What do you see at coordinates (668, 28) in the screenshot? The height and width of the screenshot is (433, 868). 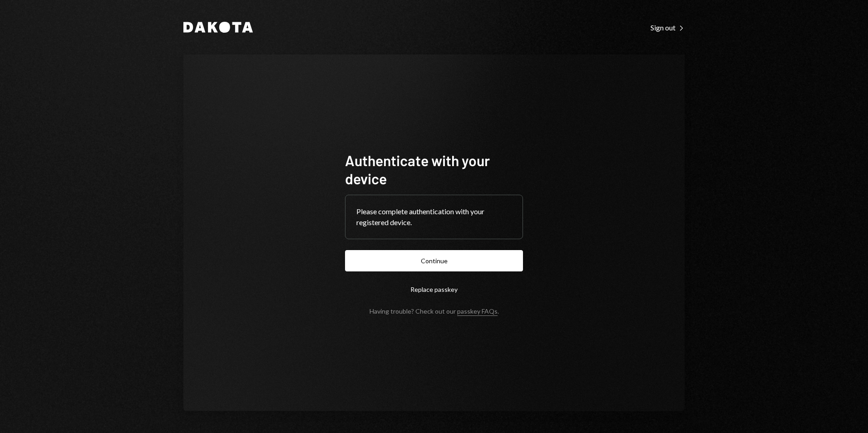 I see `div: Sign out` at bounding box center [668, 28].